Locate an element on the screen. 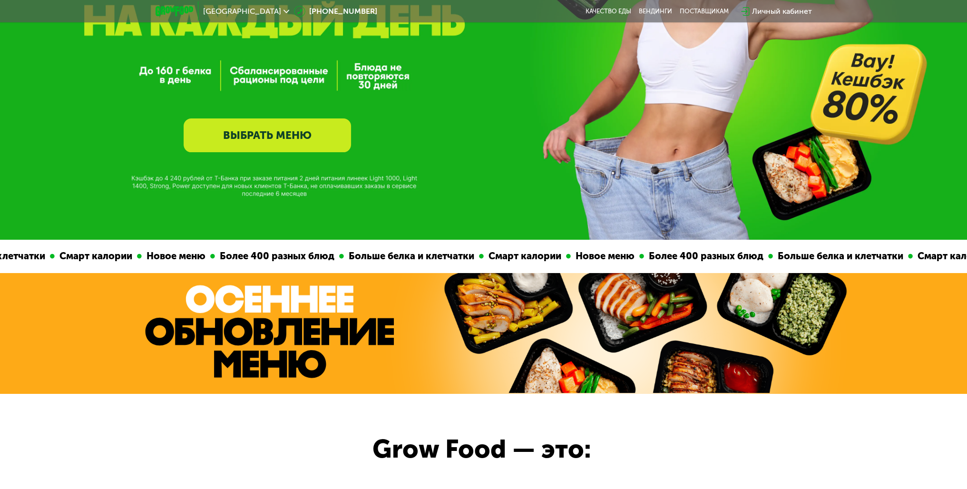 The image size is (967, 489). div: Личный кабинет is located at coordinates (782, 11).